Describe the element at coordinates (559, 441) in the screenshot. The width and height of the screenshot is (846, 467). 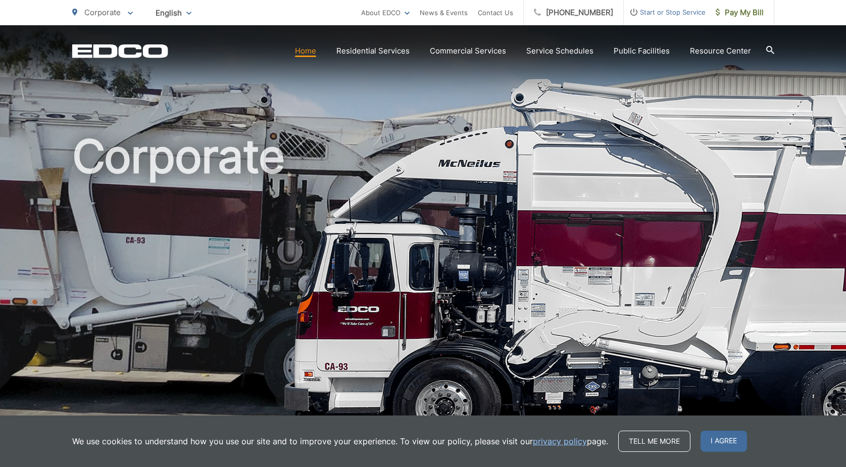
I see `a: privacy policy` at that location.